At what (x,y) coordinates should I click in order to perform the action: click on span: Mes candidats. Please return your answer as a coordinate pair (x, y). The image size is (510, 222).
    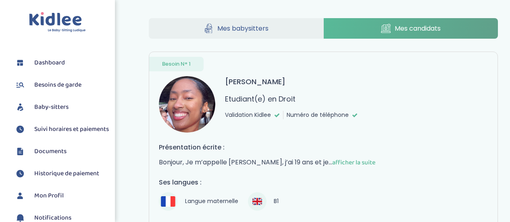
    Looking at the image, I should click on (417, 28).